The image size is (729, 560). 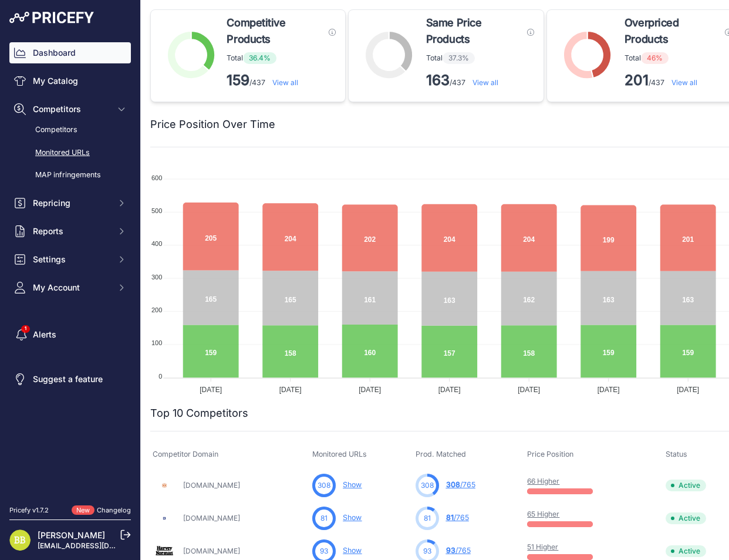 What do you see at coordinates (339, 454) in the screenshot?
I see `span: Monitored URLs` at bounding box center [339, 454].